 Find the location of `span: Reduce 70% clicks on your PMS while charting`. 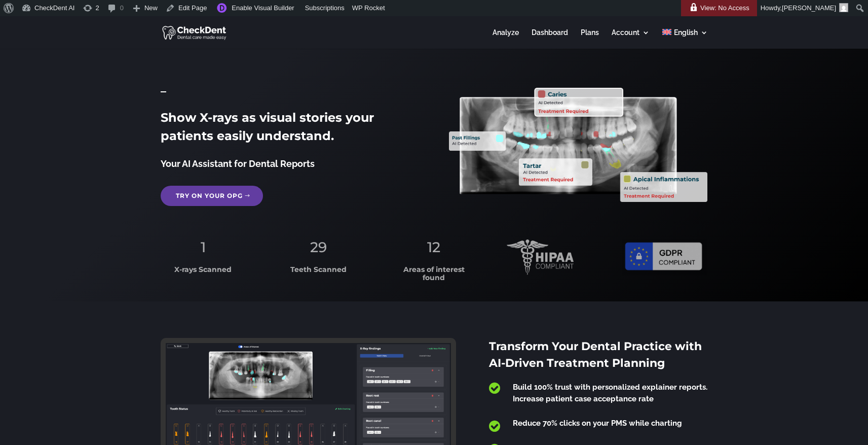

span: Reduce 70% clicks on your PMS while charting is located at coordinates (597, 423).